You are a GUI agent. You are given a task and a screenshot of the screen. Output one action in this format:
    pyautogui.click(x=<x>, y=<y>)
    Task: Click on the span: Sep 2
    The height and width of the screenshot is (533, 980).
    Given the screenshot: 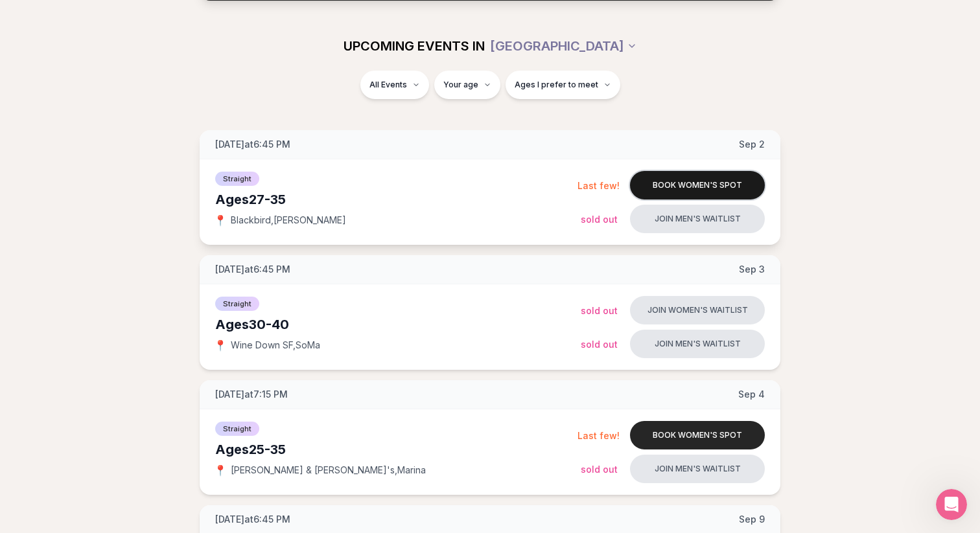 What is the action you would take?
    pyautogui.click(x=752, y=145)
    